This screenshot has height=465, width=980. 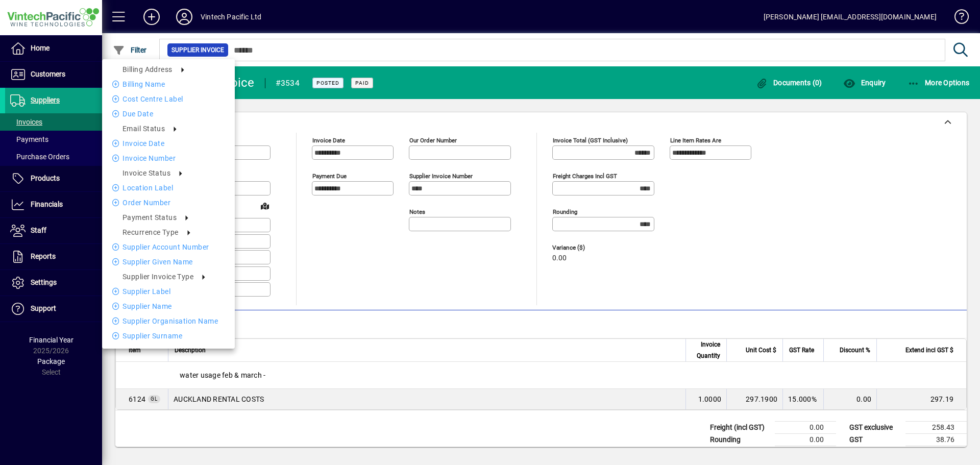 What do you see at coordinates (168, 336) in the screenshot?
I see `li: Supplier Surname` at bounding box center [168, 336].